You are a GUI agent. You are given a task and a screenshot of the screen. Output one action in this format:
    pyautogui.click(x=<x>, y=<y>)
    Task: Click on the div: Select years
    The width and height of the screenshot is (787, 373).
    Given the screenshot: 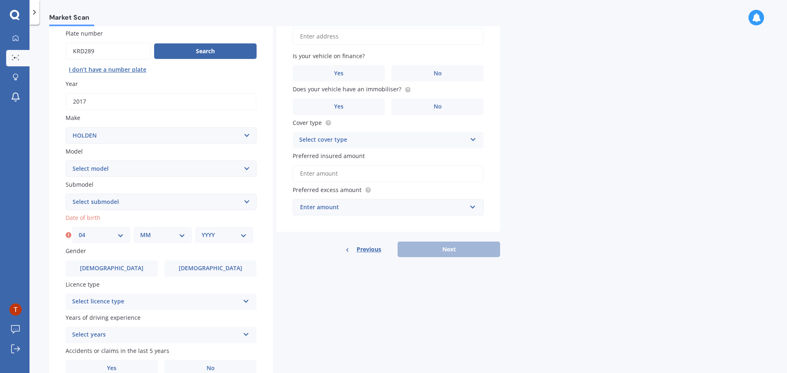 What is the action you would take?
    pyautogui.click(x=156, y=335)
    